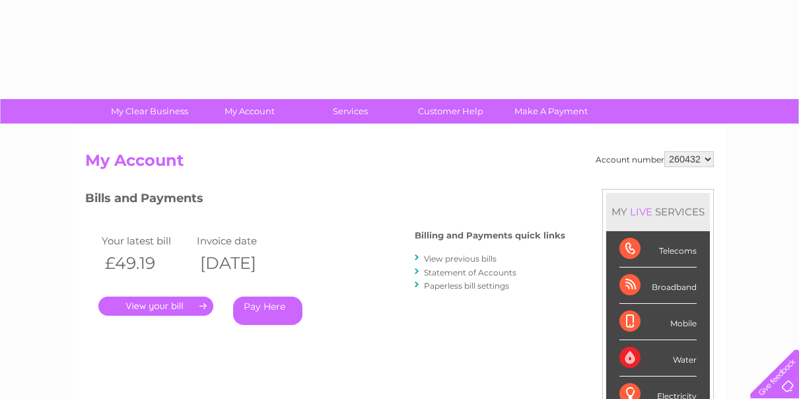  What do you see at coordinates (400, 164) in the screenshot?
I see `h2: My Account` at bounding box center [400, 164].